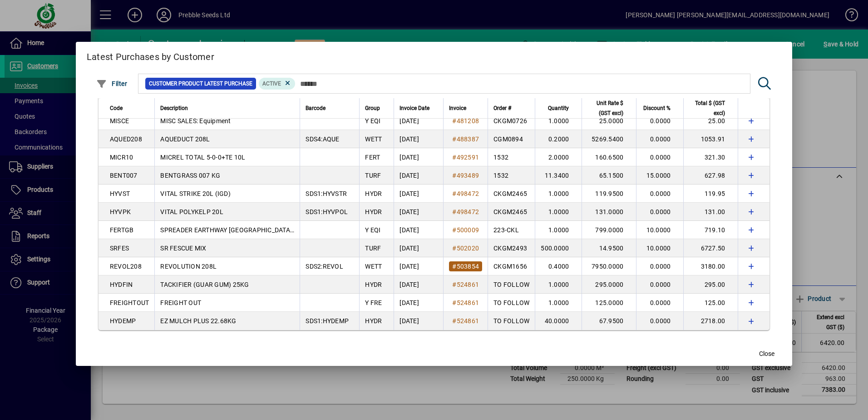 Image resolution: width=868 pixels, height=420 pixels. I want to click on td: 223-CKL, so click(511, 230).